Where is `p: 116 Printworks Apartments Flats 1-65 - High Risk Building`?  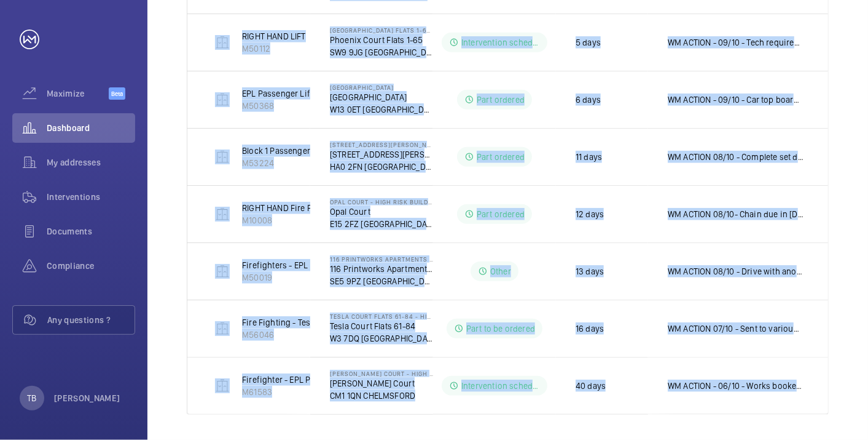
p: 116 Printworks Apartments Flats 1-65 - High Risk Building is located at coordinates (381, 259).